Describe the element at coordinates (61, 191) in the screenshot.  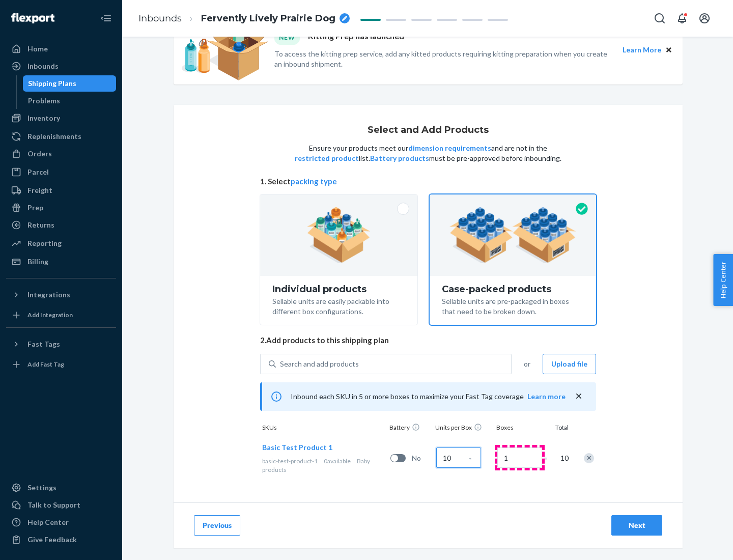
I see `a: Freight` at that location.